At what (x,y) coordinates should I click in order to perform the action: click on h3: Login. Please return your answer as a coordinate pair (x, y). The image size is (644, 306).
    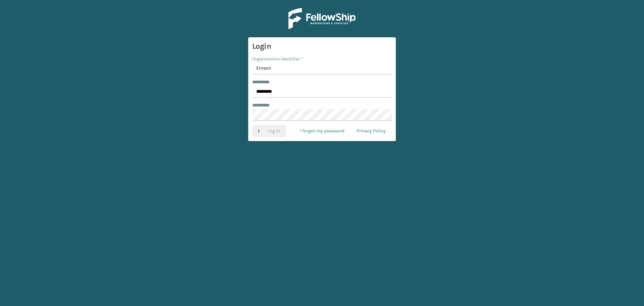
    Looking at the image, I should click on (322, 46).